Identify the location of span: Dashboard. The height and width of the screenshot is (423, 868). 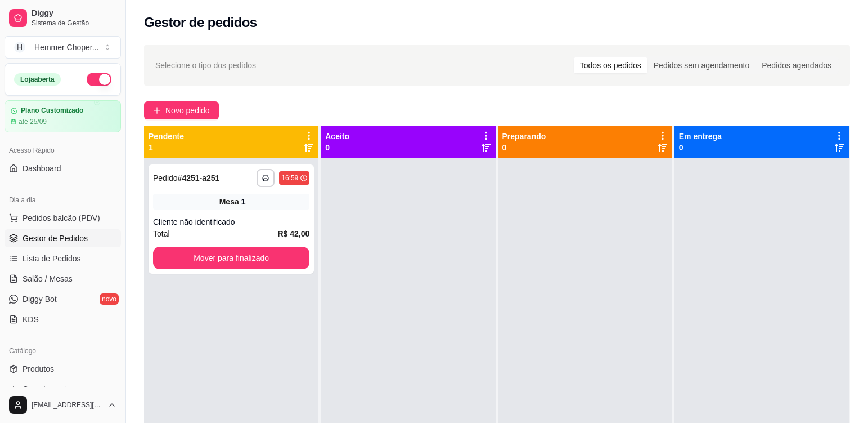
(42, 169).